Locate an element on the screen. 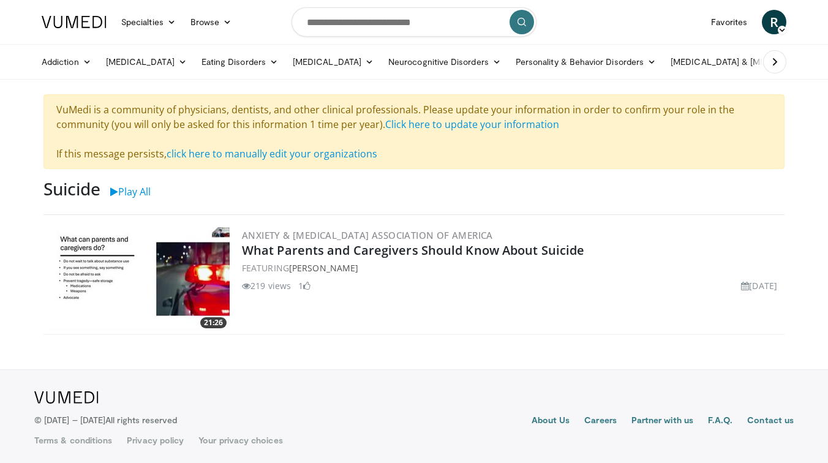 The width and height of the screenshot is (828, 463). a: 21:26 is located at coordinates (138, 279).